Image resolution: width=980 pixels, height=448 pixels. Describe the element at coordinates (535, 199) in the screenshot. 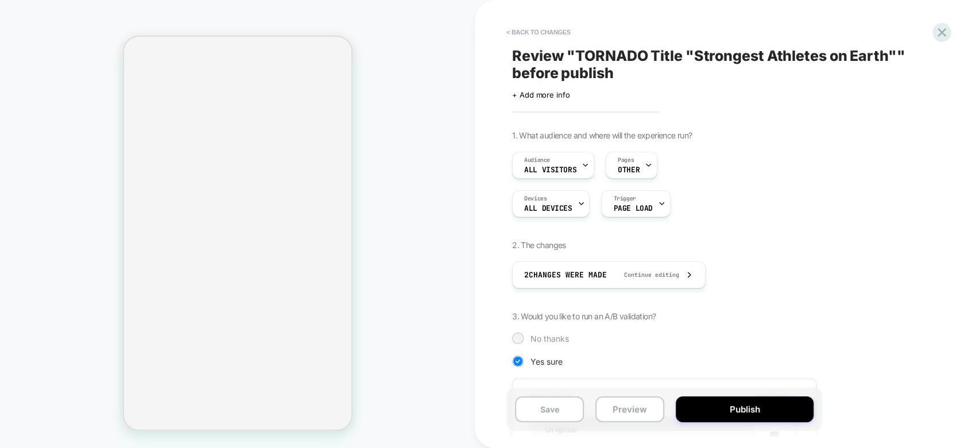

I see `span: Devices` at that location.